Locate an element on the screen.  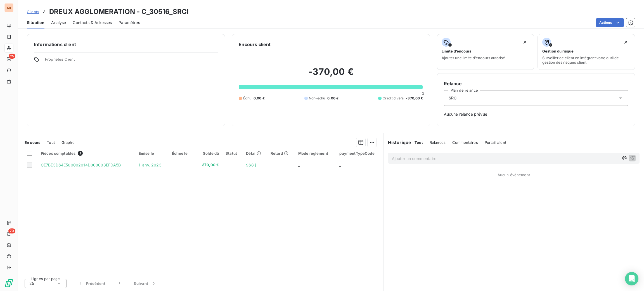
h2: -370,00 € is located at coordinates (331, 74).